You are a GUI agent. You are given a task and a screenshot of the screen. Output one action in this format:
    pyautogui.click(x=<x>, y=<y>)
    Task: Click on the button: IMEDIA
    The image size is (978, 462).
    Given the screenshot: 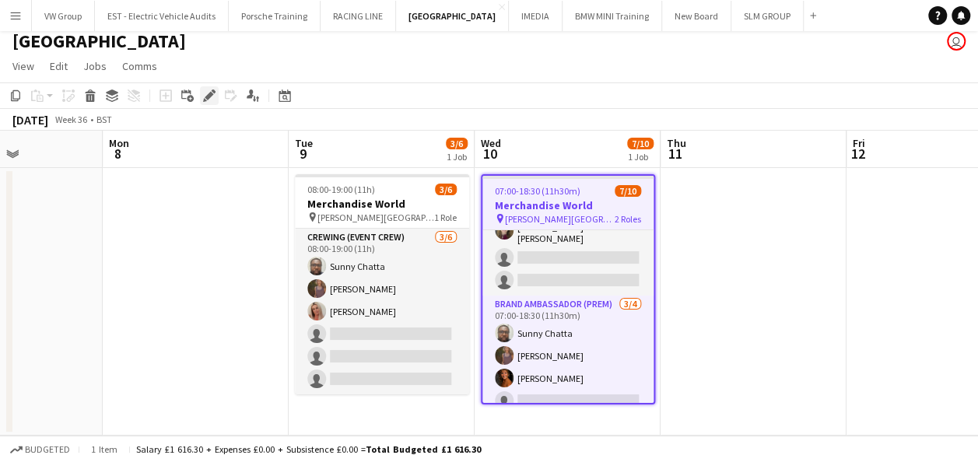 What is the action you would take?
    pyautogui.click(x=535, y=16)
    